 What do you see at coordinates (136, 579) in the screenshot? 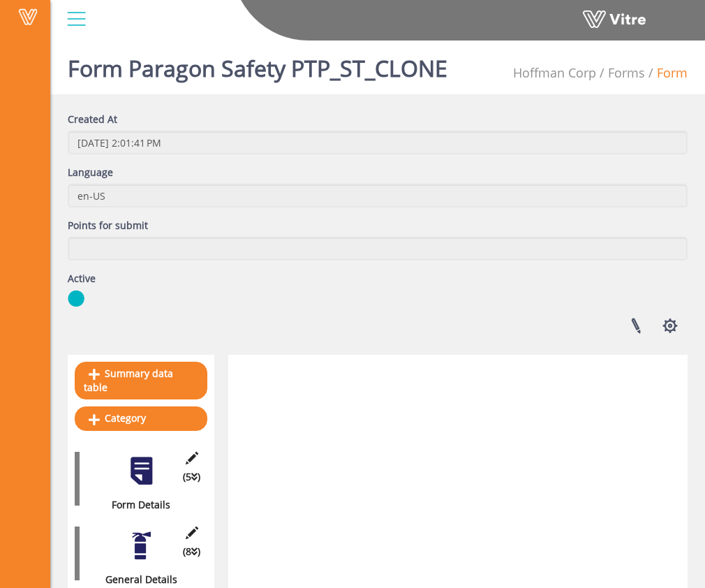
I see `div: General Details` at bounding box center [136, 579].